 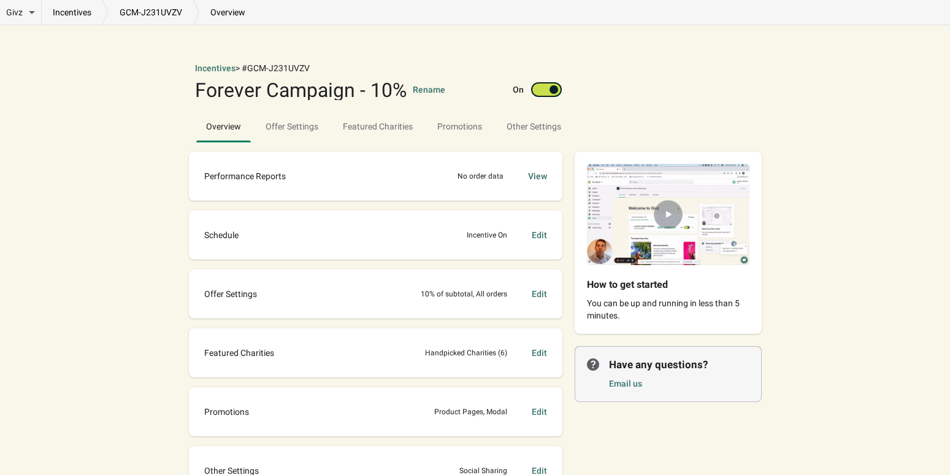 I want to click on p: Performance Reports, so click(x=245, y=176).